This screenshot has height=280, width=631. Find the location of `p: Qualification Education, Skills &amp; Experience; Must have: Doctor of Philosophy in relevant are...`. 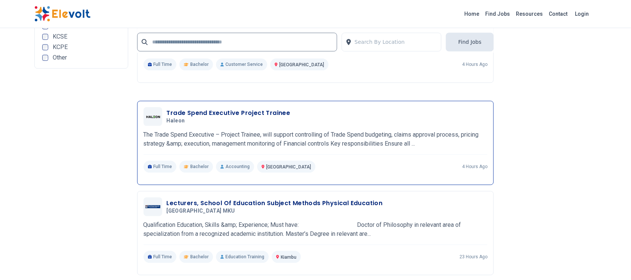

p: Qualification Education, Skills &amp; Experience; Must have: Doctor of Philosophy in relevant are... is located at coordinates (316, 229).